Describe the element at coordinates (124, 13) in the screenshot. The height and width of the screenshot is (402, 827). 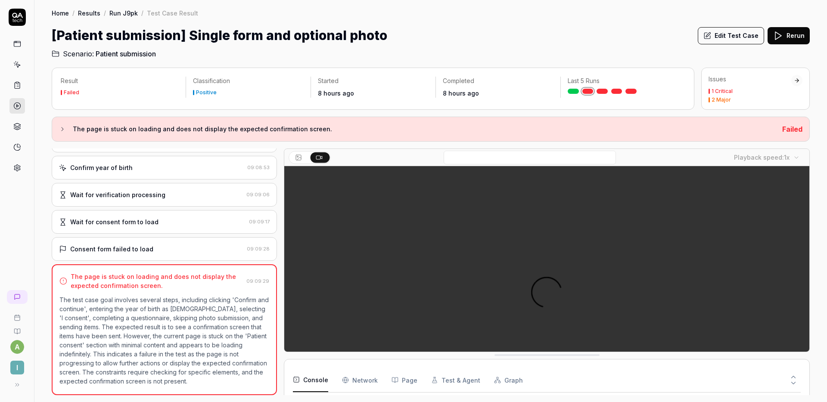
I see `a: Run J9pk` at that location.